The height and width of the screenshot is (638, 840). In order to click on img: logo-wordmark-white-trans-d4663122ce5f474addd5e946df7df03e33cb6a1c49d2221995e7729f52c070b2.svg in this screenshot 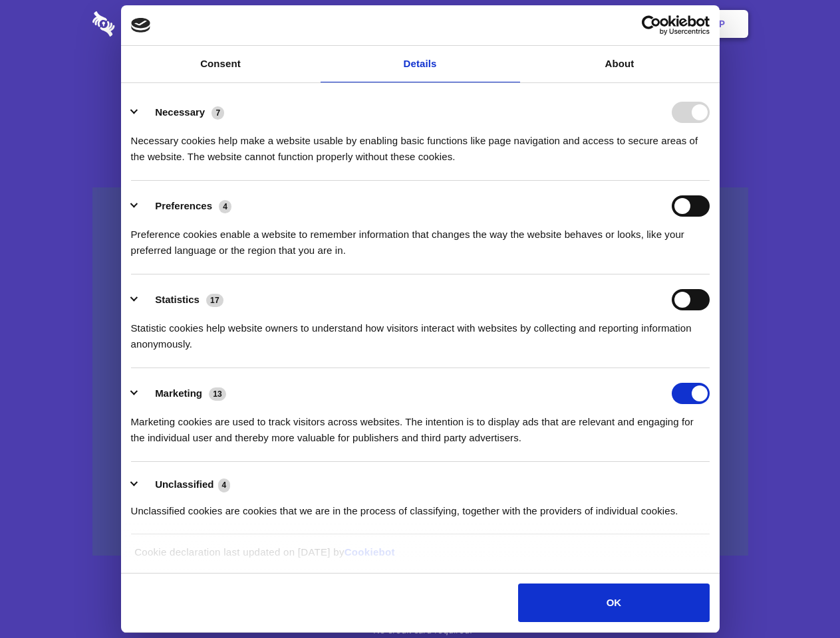, I will do `click(149, 24)`.